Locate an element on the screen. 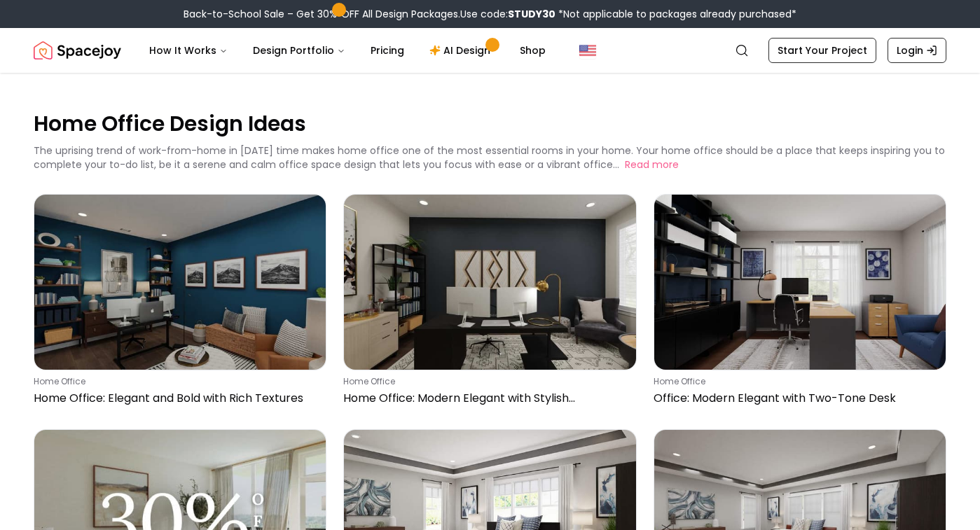 This screenshot has height=530, width=980. a: Home Office: Modern Elegant with Stylish Workspacehome officeHome Office: Modern Elegant with Sty... is located at coordinates (490, 303).